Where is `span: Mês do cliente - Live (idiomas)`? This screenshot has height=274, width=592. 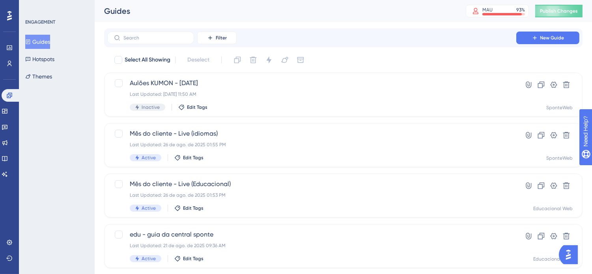 span: Mês do cliente - Live (idiomas) is located at coordinates (312, 134).